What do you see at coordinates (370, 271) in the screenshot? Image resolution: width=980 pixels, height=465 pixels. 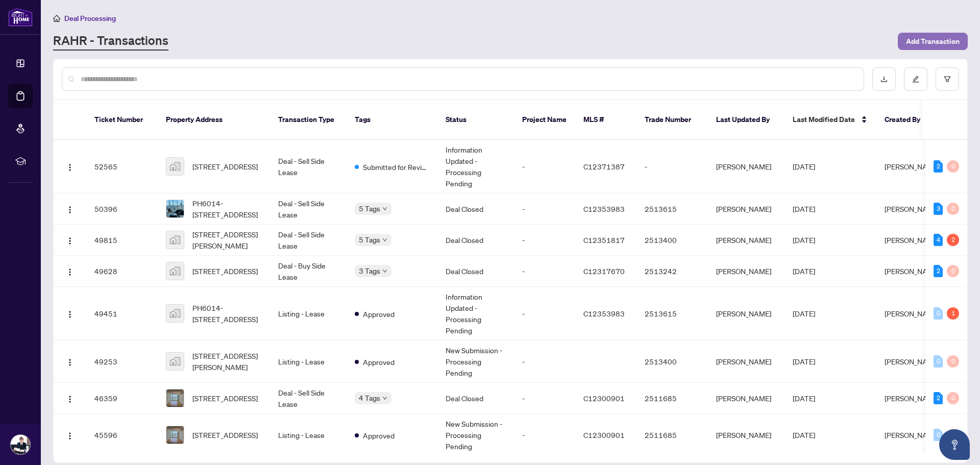 I see `span: 3 Tags` at bounding box center [370, 271].